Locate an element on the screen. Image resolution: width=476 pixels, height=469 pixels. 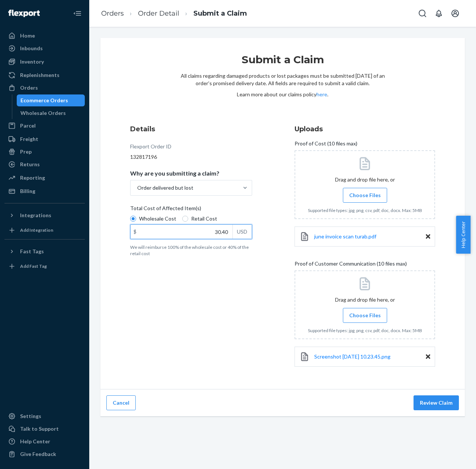
a: Wholesale Orders is located at coordinates (51, 113).